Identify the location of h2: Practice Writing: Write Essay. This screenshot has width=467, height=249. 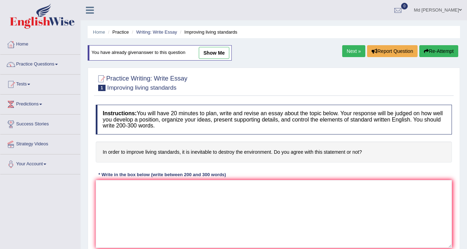
(141, 82).